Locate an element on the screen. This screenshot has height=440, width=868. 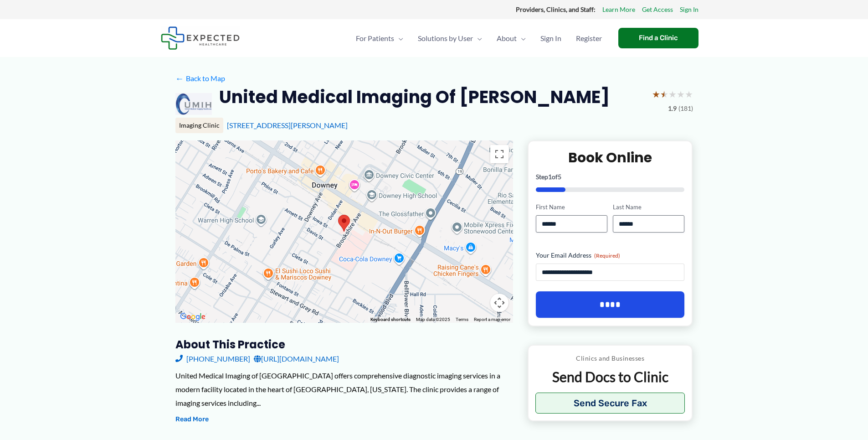
span: For Patients is located at coordinates (375, 39).